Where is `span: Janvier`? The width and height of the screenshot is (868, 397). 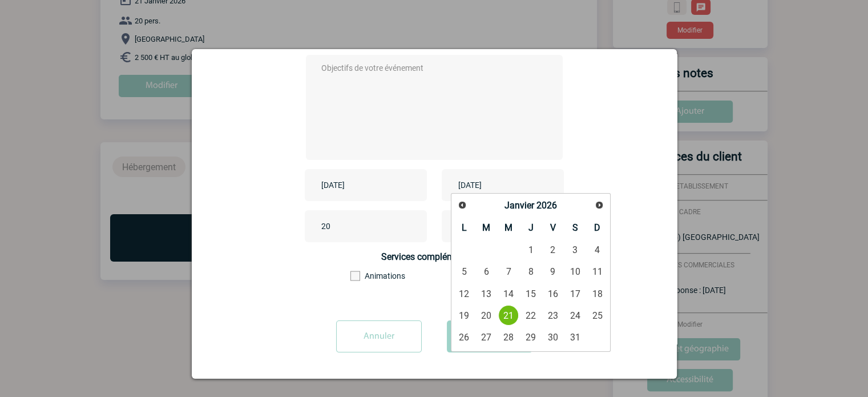 span: Janvier is located at coordinates (520, 205).